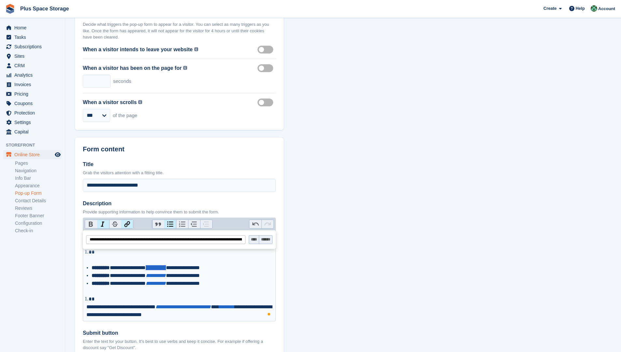 The image size is (621, 352). I want to click on button: Decrease Level, so click(194, 224).